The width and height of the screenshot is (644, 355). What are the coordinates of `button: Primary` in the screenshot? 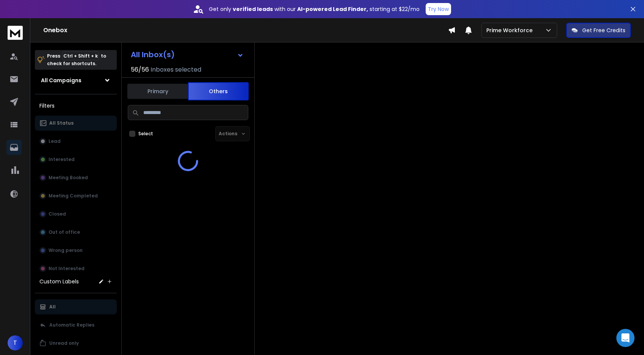 It's located at (158, 91).